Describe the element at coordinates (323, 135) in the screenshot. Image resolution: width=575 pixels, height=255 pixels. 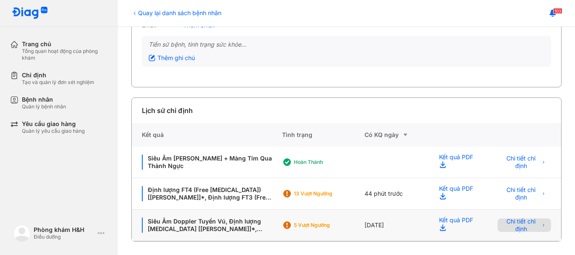
I see `div: Tình trạng` at that location.